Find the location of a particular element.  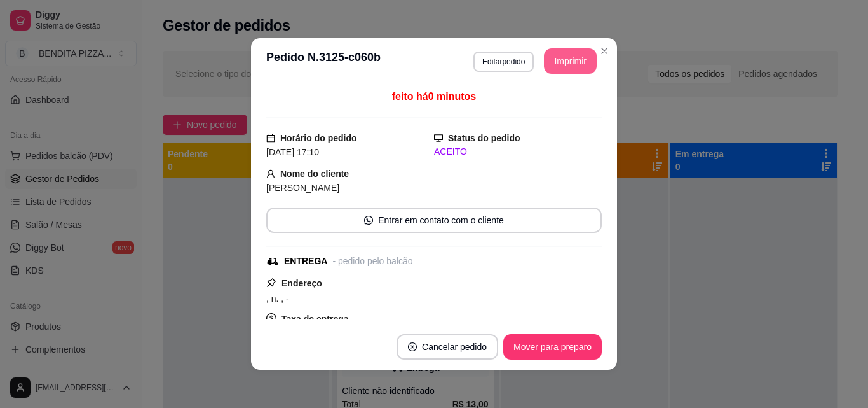

strong: Taxa de entrega is located at coordinates (315, 319).